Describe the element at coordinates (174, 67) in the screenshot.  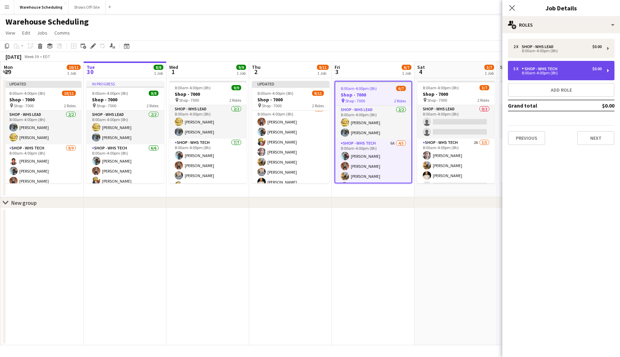
I see `span: Wed` at that location.